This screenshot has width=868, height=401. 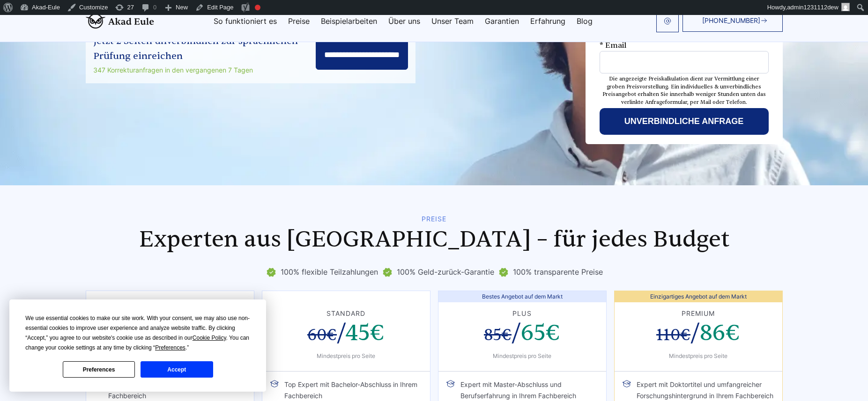 What do you see at coordinates (177, 369) in the screenshot?
I see `button: Accept` at bounding box center [177, 369].